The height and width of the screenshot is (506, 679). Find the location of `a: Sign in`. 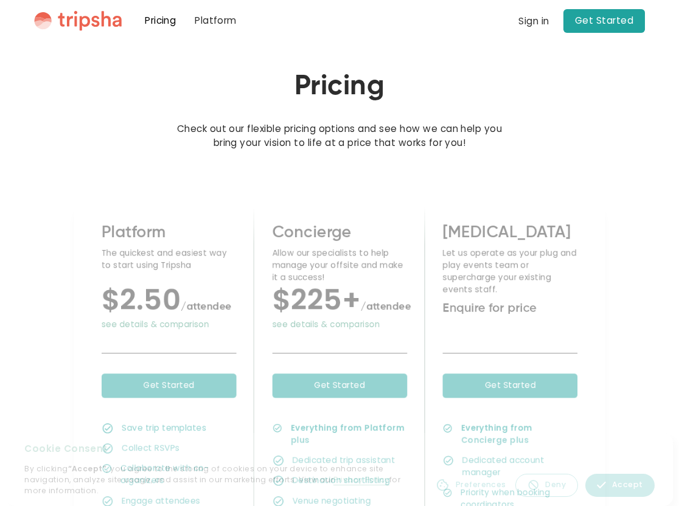

a: Sign in is located at coordinates (534, 21).